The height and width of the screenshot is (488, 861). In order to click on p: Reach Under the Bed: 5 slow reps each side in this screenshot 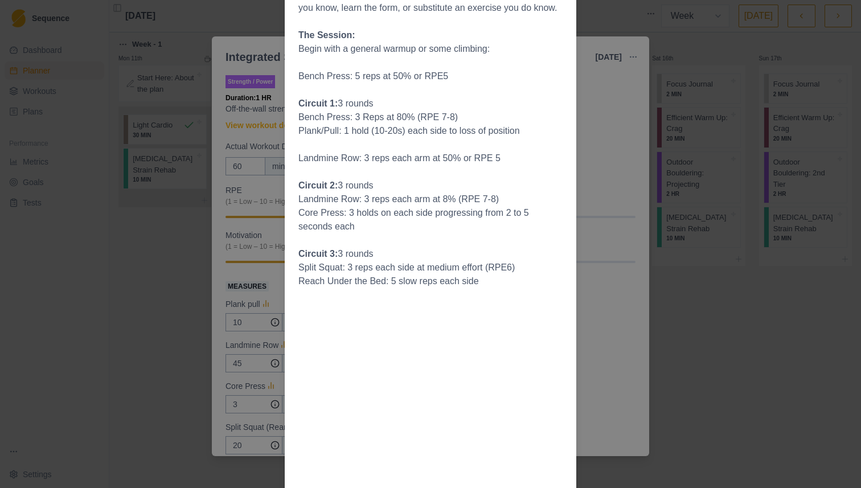, I will do `click(431, 281)`.